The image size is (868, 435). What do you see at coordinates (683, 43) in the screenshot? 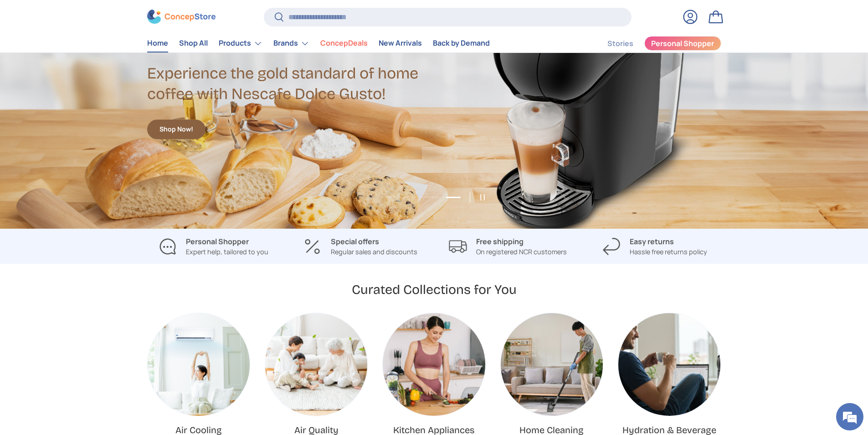
I see `a: Personal Shopper` at bounding box center [683, 43].